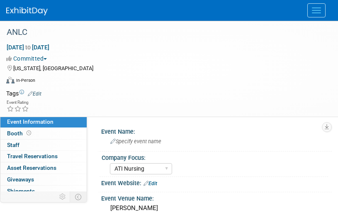  What do you see at coordinates (10, 80) in the screenshot?
I see `img: Format-Inperson.png` at bounding box center [10, 80].